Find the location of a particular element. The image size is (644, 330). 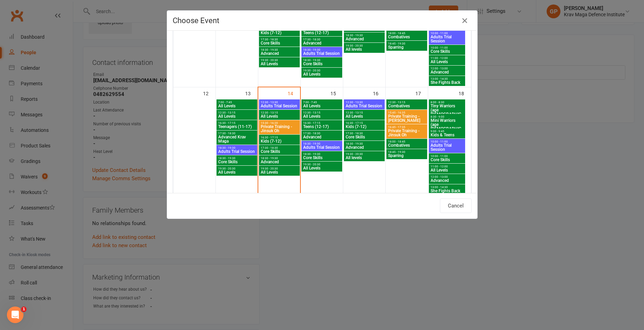

span: 18:00 - 18:45 is located at coordinates (407, 142).